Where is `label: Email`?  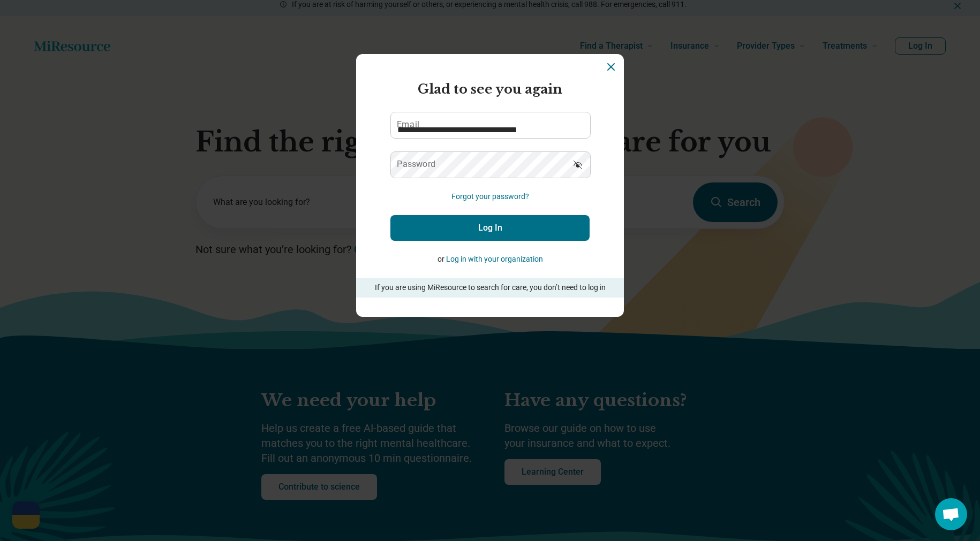
label: Email is located at coordinates (408, 125).